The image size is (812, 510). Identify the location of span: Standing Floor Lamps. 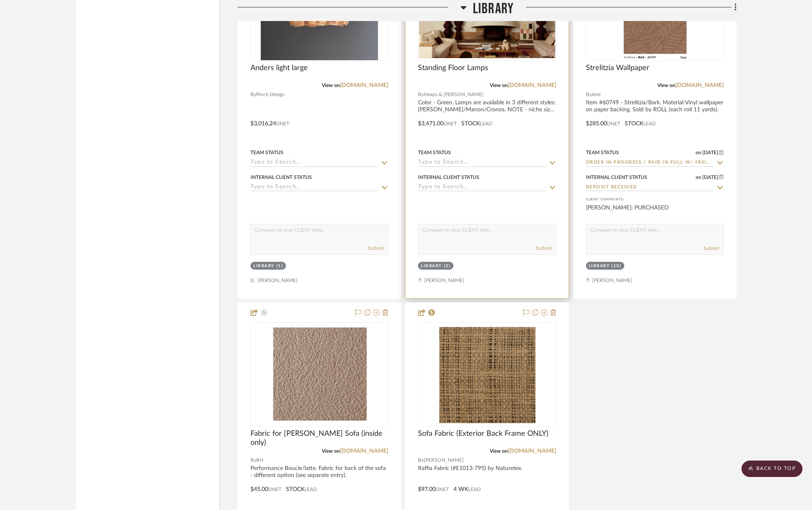
(453, 68).